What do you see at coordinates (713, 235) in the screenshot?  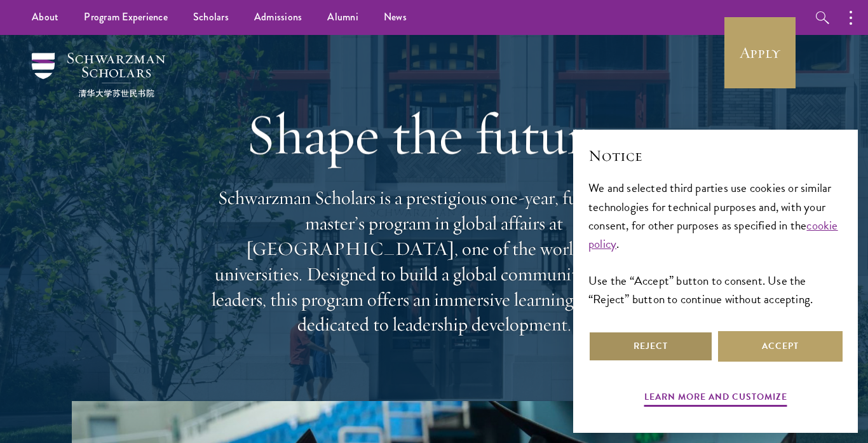 I see `a: cookie policy` at bounding box center [713, 235].